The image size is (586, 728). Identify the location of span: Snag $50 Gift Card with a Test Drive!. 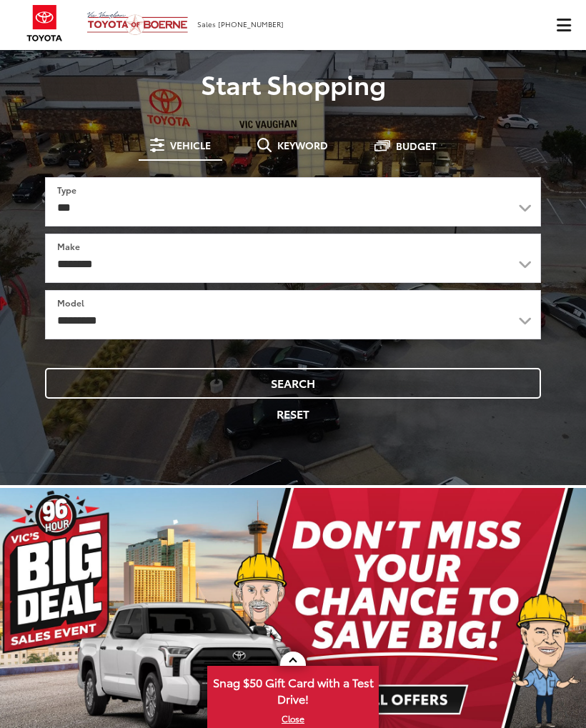
(293, 689).